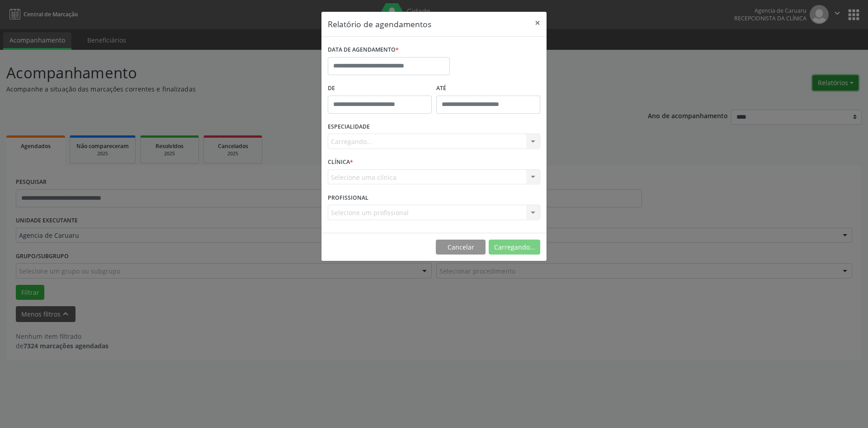  I want to click on label: De, so click(379, 88).